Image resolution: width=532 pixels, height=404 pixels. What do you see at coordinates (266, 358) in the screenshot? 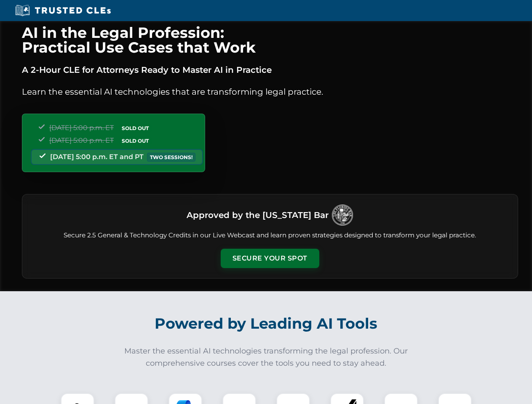
I see `p: Master the essential AI technologies transforming the legal profession. Our comprehensive courses...` at bounding box center [266, 358].